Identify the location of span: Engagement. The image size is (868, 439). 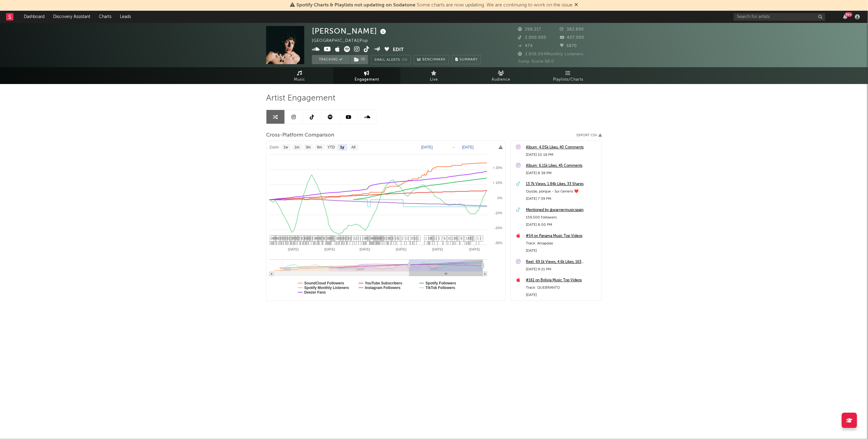
(367, 79).